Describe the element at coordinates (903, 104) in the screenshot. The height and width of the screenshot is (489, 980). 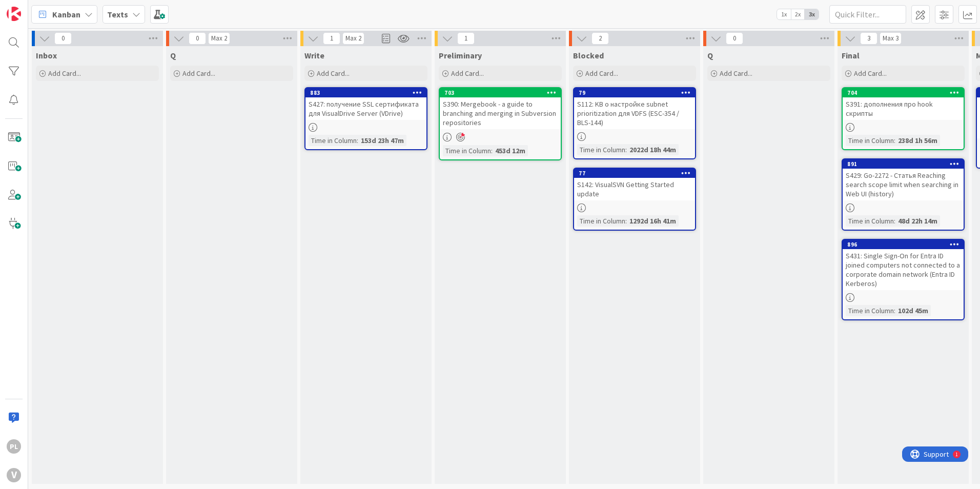
I see `div: 704S391: дополнения про hook скрипты` at that location.